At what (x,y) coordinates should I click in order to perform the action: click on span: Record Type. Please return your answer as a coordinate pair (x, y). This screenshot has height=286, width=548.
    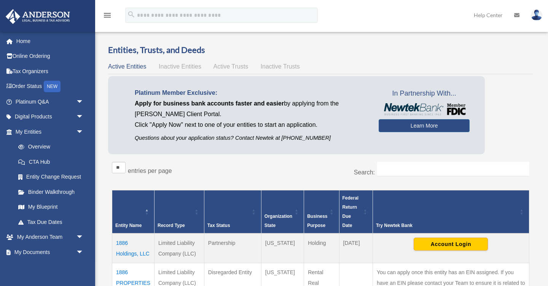
    Looking at the image, I should click on (171, 225).